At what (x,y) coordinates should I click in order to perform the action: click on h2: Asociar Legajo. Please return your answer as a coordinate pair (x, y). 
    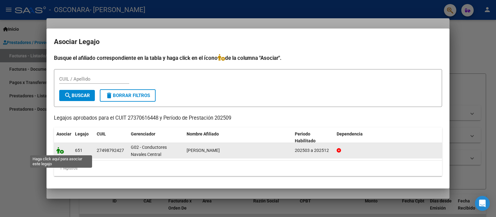
    Looking at the image, I should click on (248, 42).